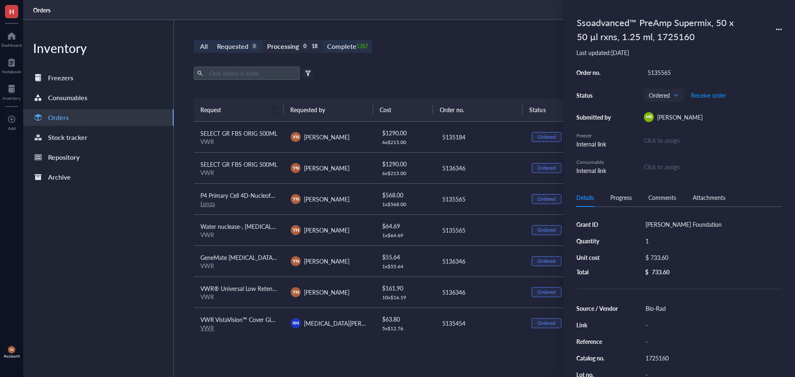 The width and height of the screenshot is (795, 377). I want to click on a: Inventory, so click(12, 91).